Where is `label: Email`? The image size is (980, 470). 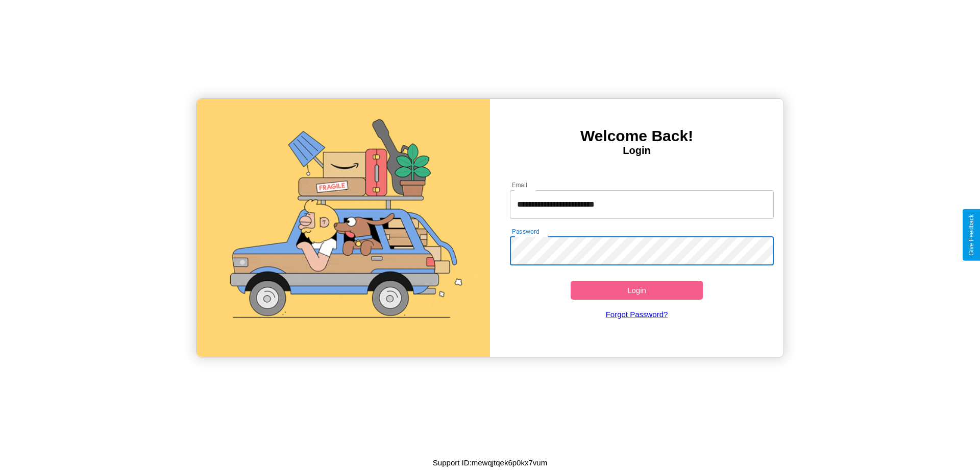 label: Email is located at coordinates (519, 185).